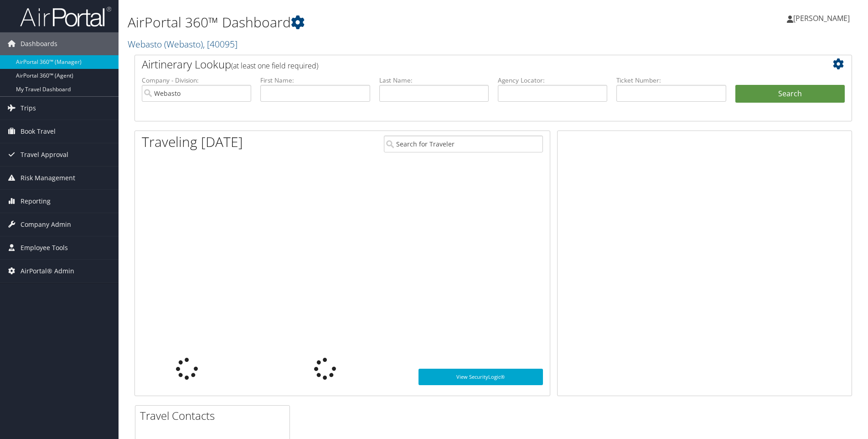  What do you see at coordinates (274, 66) in the screenshot?
I see `span: (at least one field required)` at bounding box center [274, 66].